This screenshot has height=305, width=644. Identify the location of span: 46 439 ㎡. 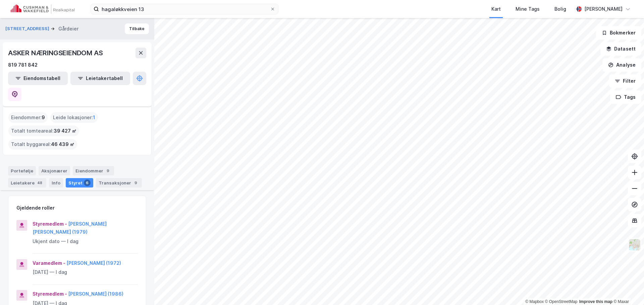
(63, 144).